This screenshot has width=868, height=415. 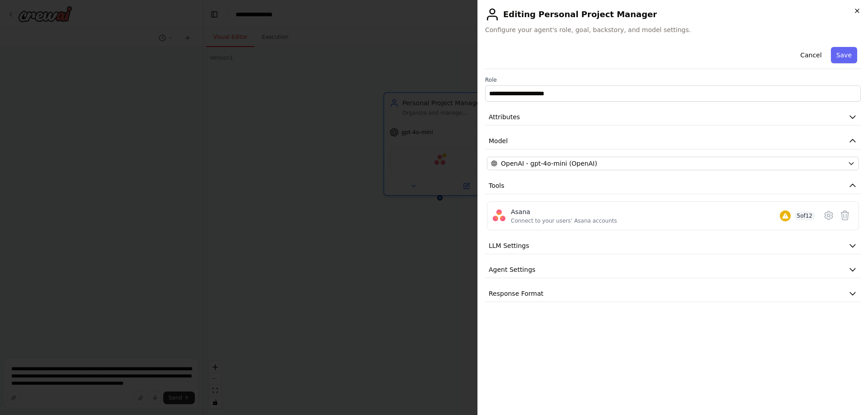 I want to click on button: Delete tool, so click(x=845, y=215).